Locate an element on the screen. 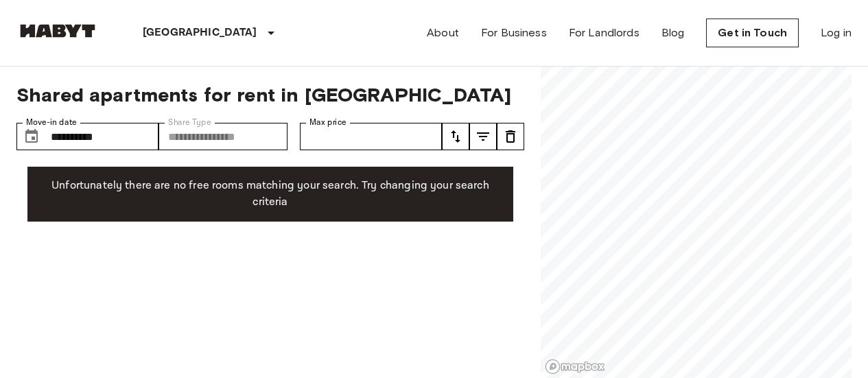 This screenshot has width=868, height=378. a: About is located at coordinates (443, 33).